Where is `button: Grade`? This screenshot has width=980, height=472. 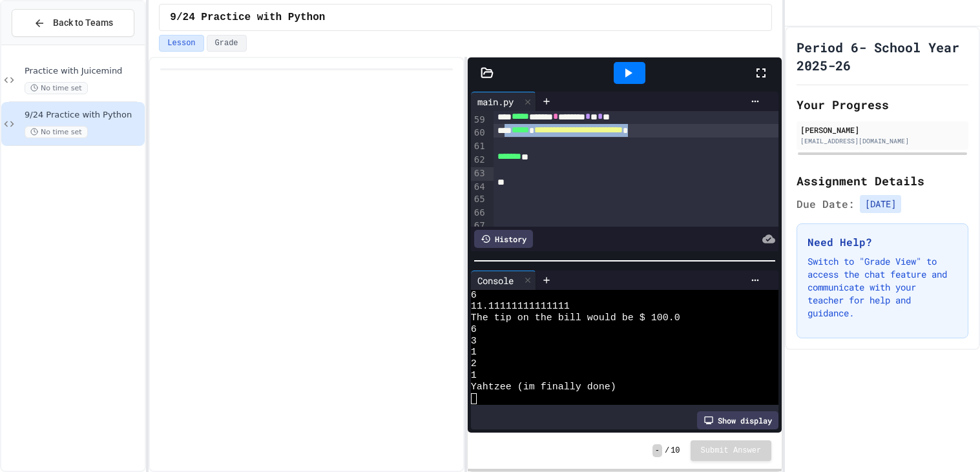
button: Grade is located at coordinates (227, 43).